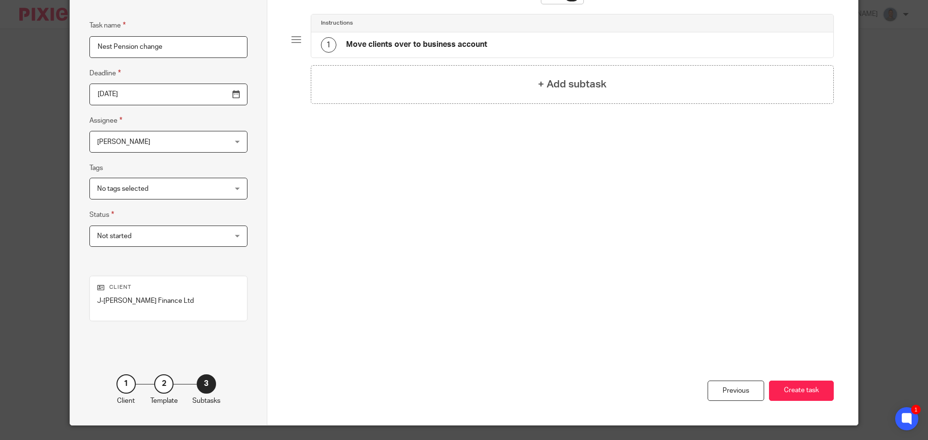  Describe the element at coordinates (417, 44) in the screenshot. I see `h4: Move clients over to business account` at that location.